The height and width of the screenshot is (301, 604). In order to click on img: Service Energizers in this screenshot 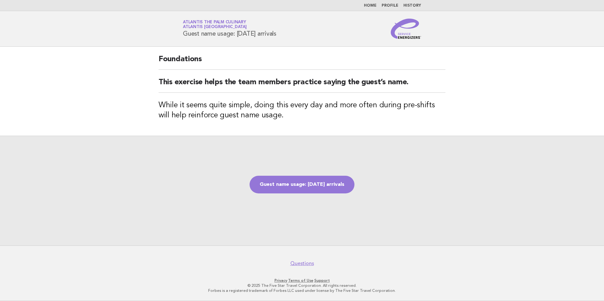, I will do `click(406, 29)`.